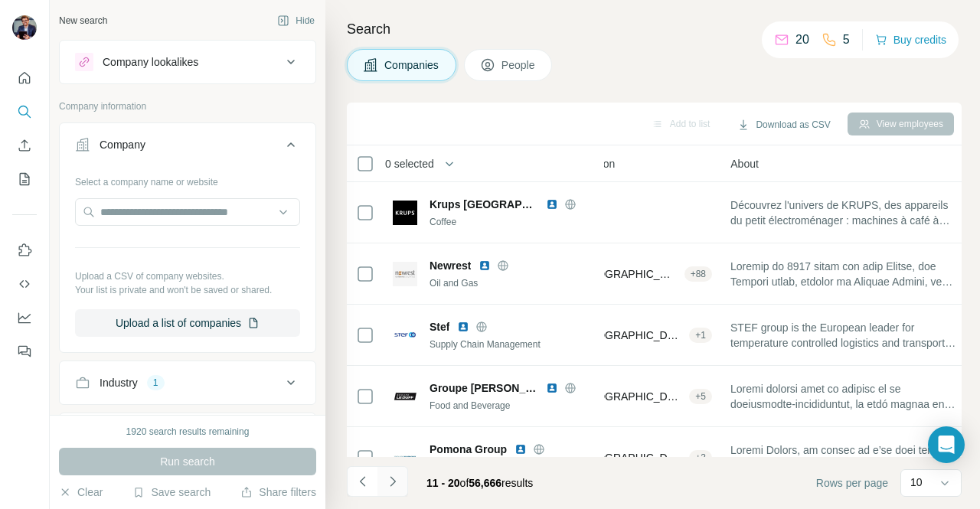 Image resolution: width=980 pixels, height=509 pixels. Describe the element at coordinates (468, 449) in the screenshot. I see `span: Pomona Group` at that location.